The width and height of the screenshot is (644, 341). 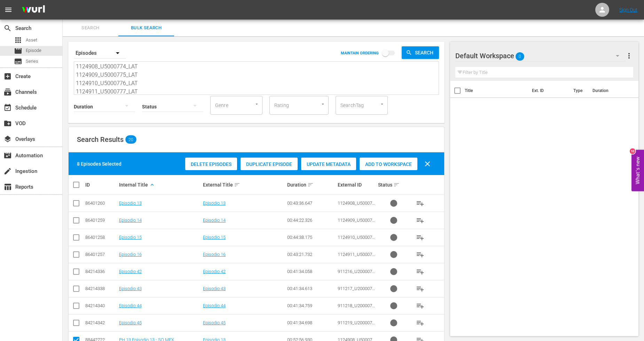 What do you see at coordinates (152, 185) in the screenshot?
I see `span: keyboard_arrow_up` at bounding box center [152, 185].